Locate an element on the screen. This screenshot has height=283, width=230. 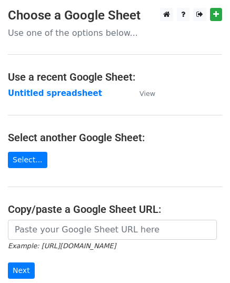
h3: Choose a Google Sheet is located at coordinates (115, 15).